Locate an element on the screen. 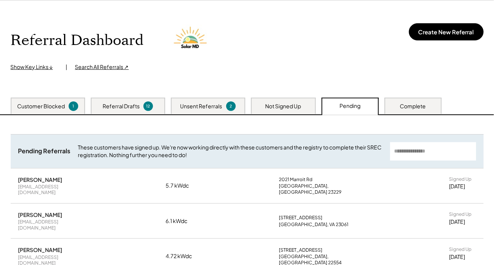  div: 4.72 kWdc is located at coordinates (184, 256).